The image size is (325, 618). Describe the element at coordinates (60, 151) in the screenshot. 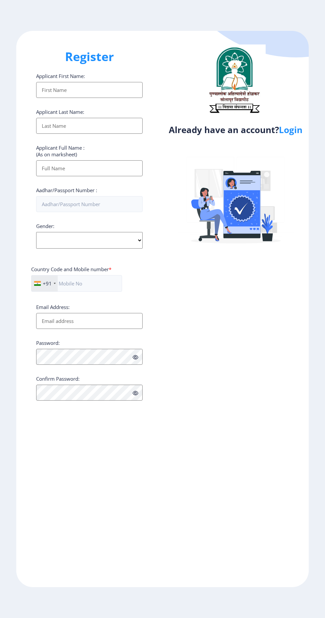

I see `label: Applicant Full Name : (As on marksheet)` at that location.